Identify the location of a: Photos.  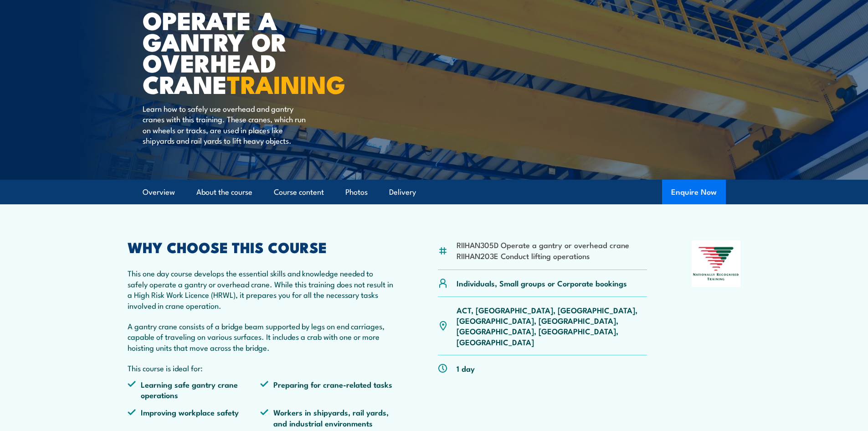
(356, 192).